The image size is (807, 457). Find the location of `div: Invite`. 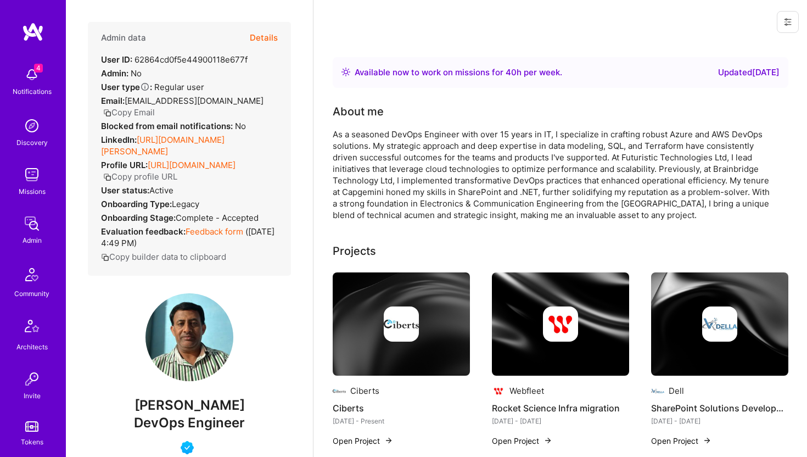

div: Invite is located at coordinates (32, 395).